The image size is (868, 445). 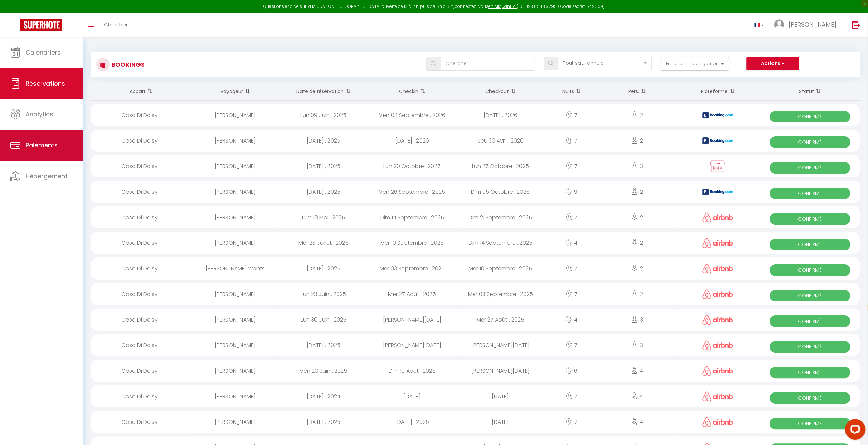 I want to click on th: Sort by guest, so click(x=235, y=92).